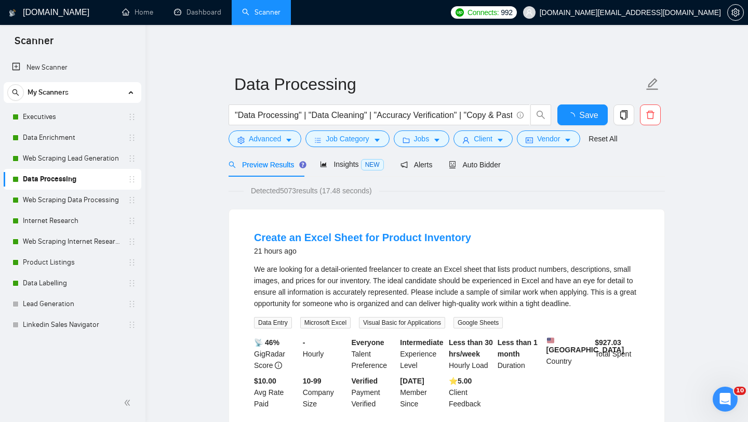 This screenshot has width=748, height=422. What do you see at coordinates (589, 115) in the screenshot?
I see `span: Save` at bounding box center [589, 115].